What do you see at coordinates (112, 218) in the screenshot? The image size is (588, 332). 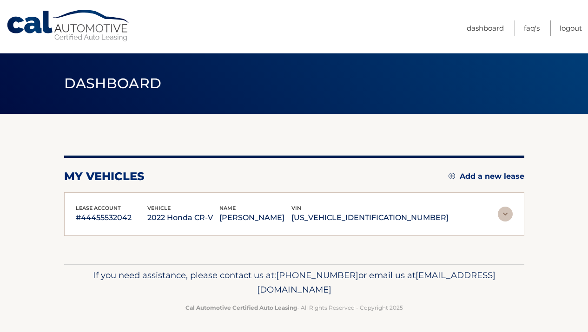 I see `p: #44455532042` at bounding box center [112, 218].